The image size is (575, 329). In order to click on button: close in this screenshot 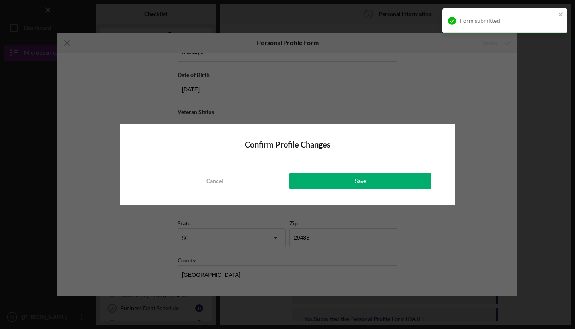, I will do `click(561, 15)`.